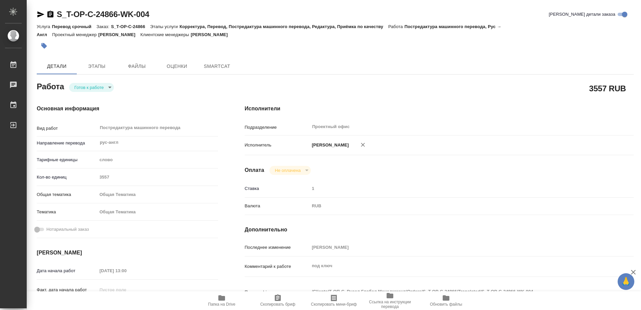  I want to click on button: Обновить файлы, so click(446, 300).